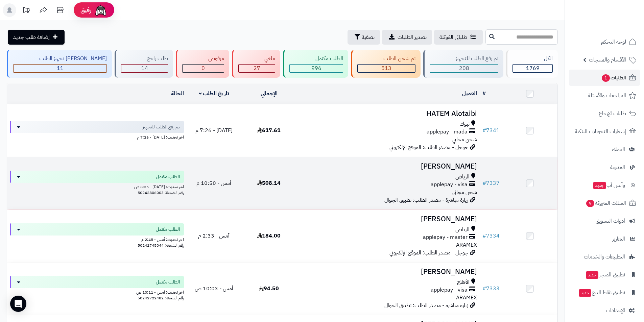 This screenshot has height=322, width=644. I want to click on a: تطبيق المتجرجديد, so click(605, 274).